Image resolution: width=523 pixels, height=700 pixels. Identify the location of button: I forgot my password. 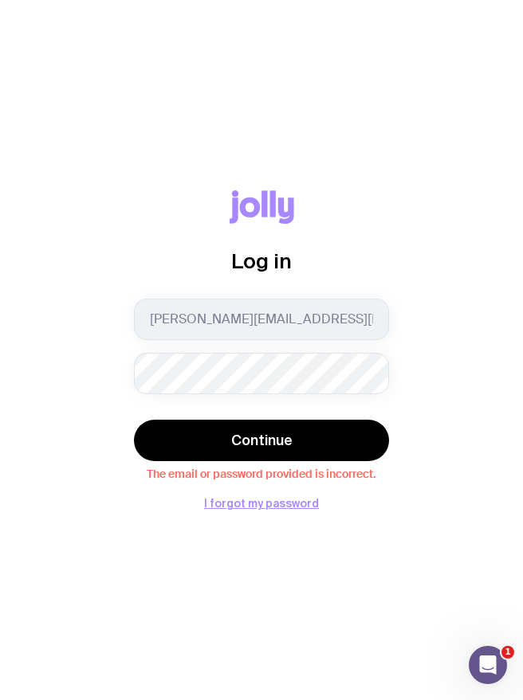
(261, 503).